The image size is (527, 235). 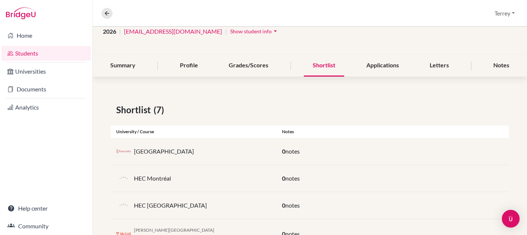 What do you see at coordinates (251, 31) in the screenshot?
I see `span: Show student info` at bounding box center [251, 31].